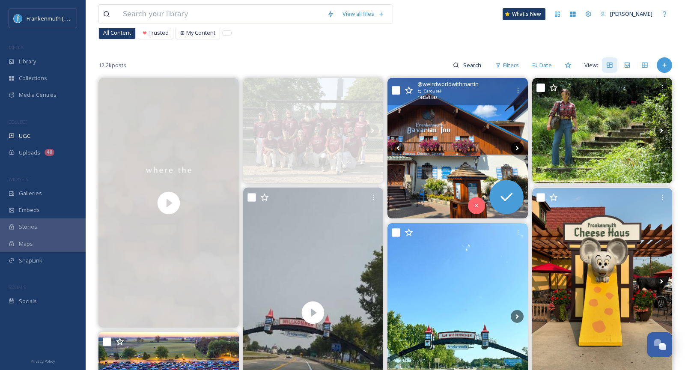 The width and height of the screenshot is (685, 370). What do you see at coordinates (49, 152) in the screenshot?
I see `div: 48` at bounding box center [49, 152].